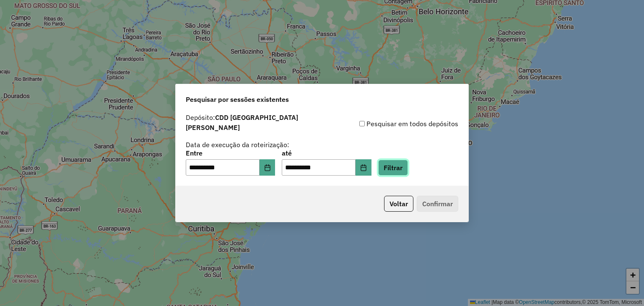  I want to click on label: Data de execução da roteirização:, so click(238, 145).